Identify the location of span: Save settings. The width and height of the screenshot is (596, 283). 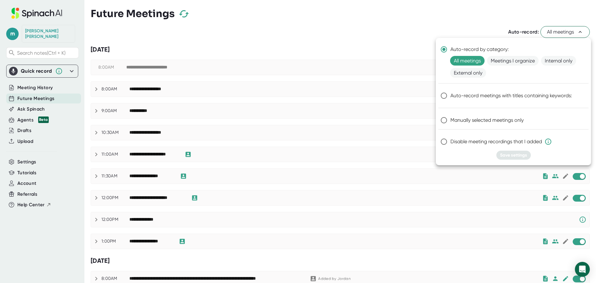
(513, 155).